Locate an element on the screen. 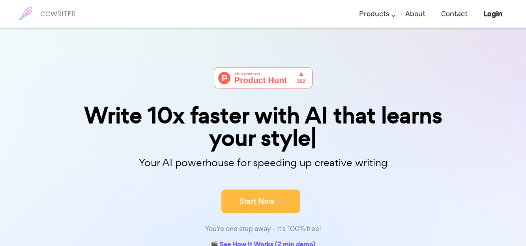 The image size is (526, 246). img: brand logo is located at coordinates (26, 14).